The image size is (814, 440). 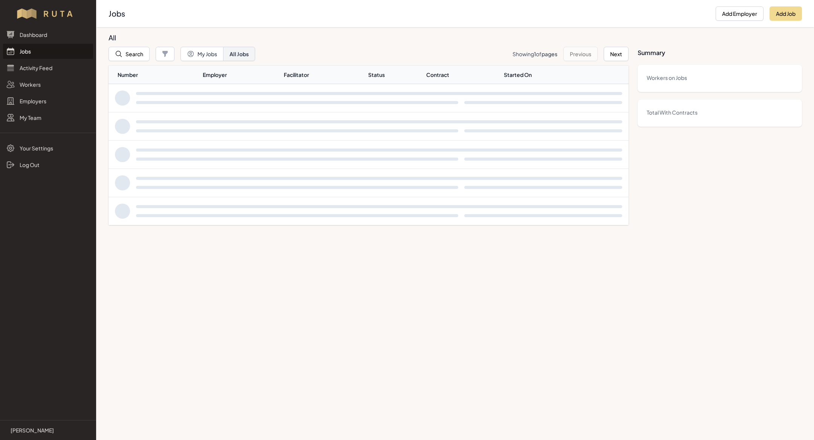 I want to click on th: Contract, so click(x=463, y=75).